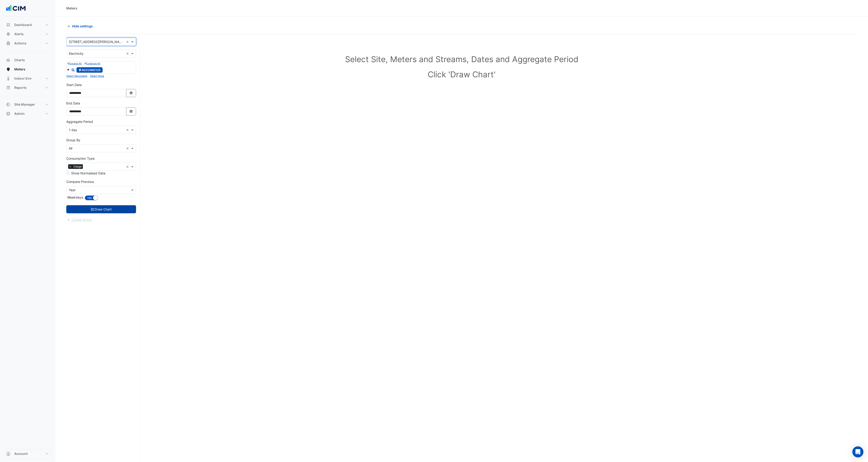  I want to click on img: Company Logo, so click(16, 8).